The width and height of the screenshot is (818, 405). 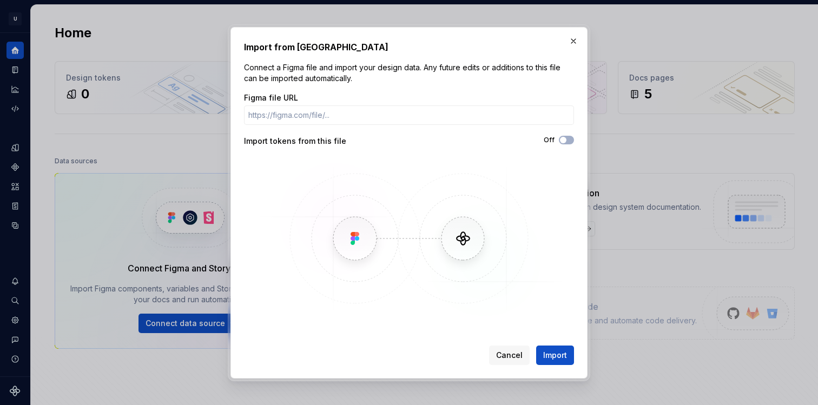 I want to click on p: Connect a Figma file and import your design data. Any future edits or additions to this file can ..., so click(x=409, y=73).